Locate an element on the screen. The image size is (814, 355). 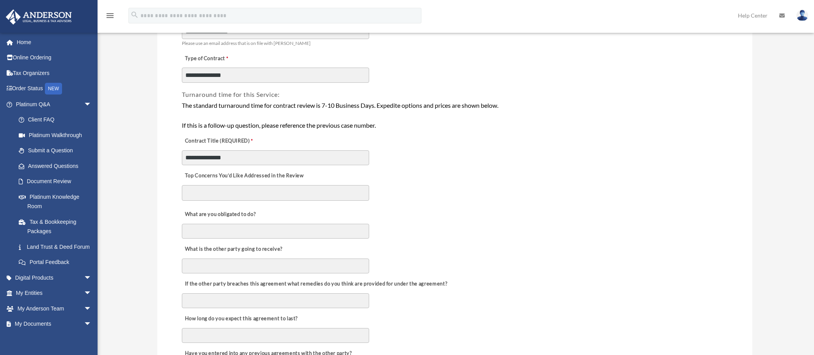
a: Client FAQ is located at coordinates (57, 120).